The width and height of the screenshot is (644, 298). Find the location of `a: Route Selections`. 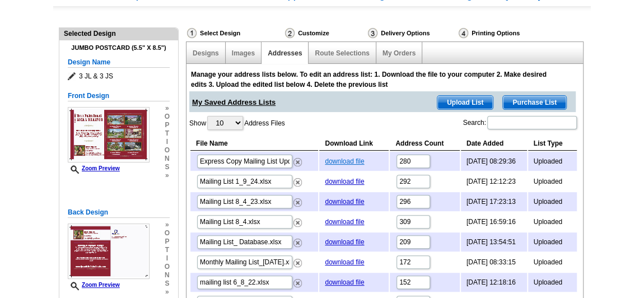

a: Route Selections is located at coordinates (341, 53).